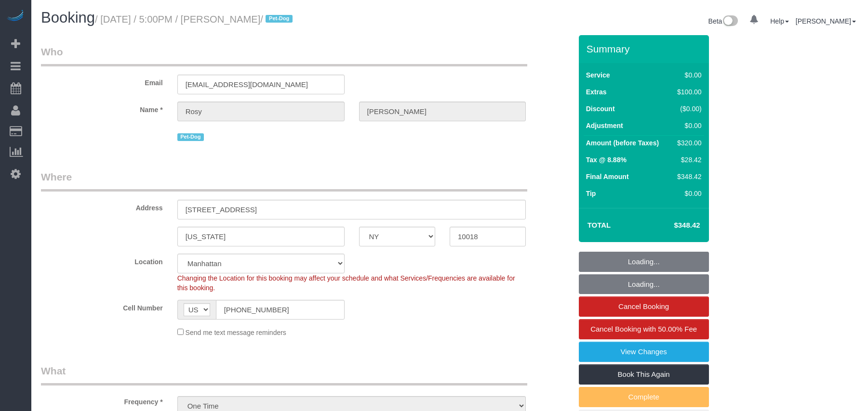 This screenshot has width=868, height=411. What do you see at coordinates (280, 310) in the screenshot?
I see `input: Cell Number` at bounding box center [280, 310].